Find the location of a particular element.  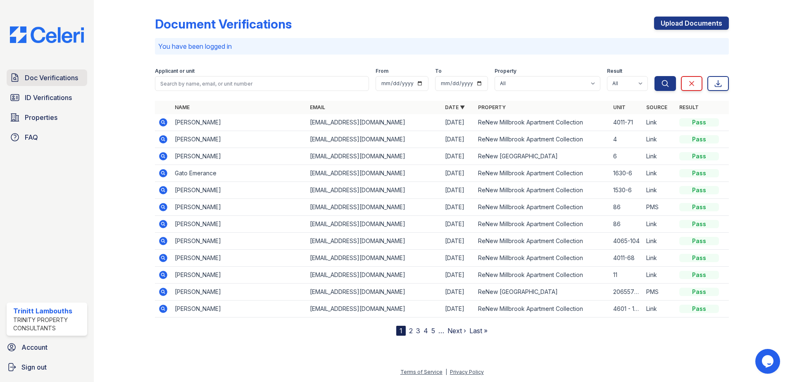

div: Document Verifications is located at coordinates (223, 24).